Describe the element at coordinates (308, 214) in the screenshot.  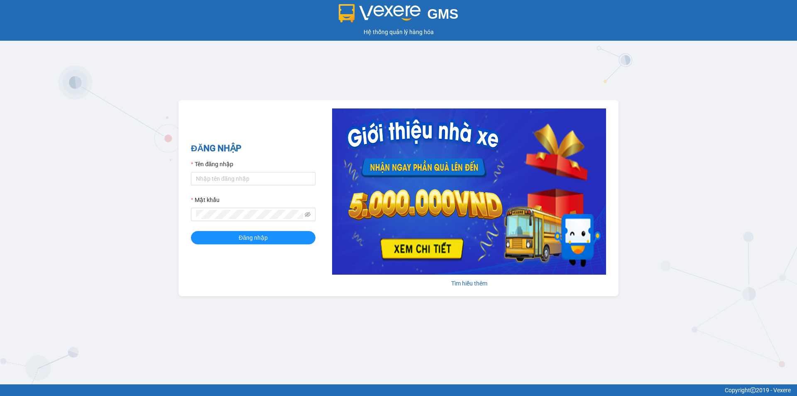
I see `span: eye-invisible` at that location.